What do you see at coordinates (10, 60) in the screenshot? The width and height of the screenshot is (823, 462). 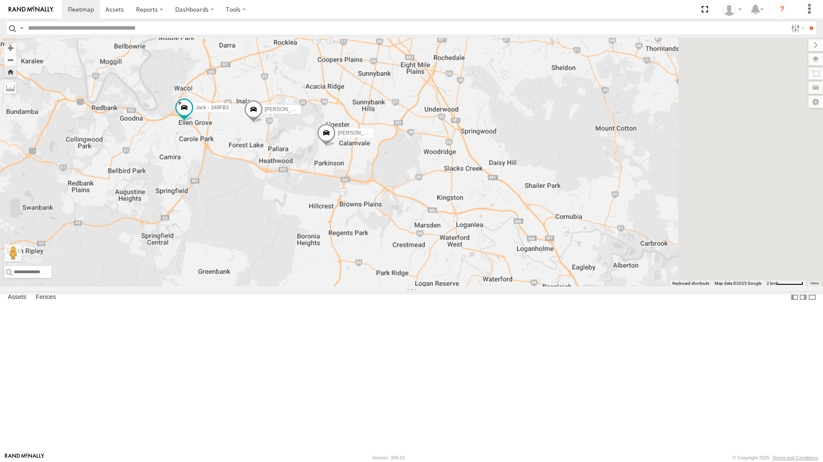 I see `button: Zoom out` at bounding box center [10, 60].